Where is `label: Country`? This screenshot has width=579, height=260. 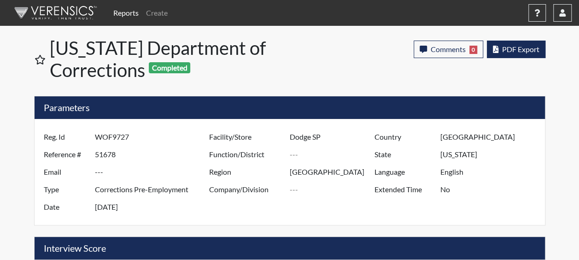 label: Country is located at coordinates (404, 137).